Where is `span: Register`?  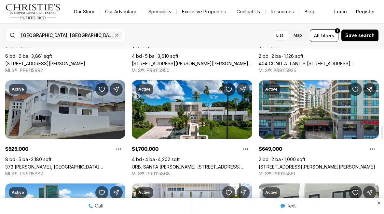
span: Register is located at coordinates (365, 12).